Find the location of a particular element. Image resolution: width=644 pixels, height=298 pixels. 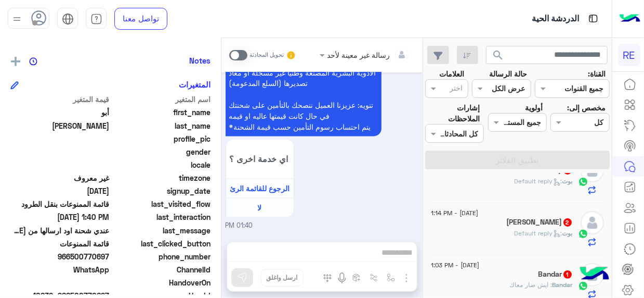

p: الدردشة الحية is located at coordinates (555, 19).